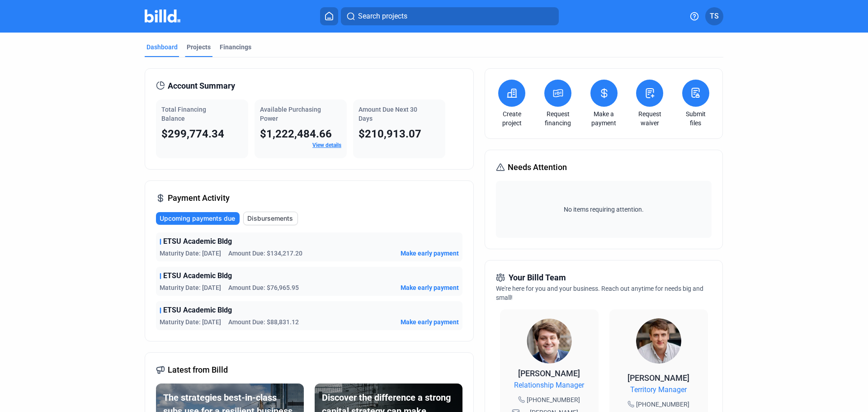  Describe the element at coordinates (162, 47) in the screenshot. I see `div: Dashboard` at that location.